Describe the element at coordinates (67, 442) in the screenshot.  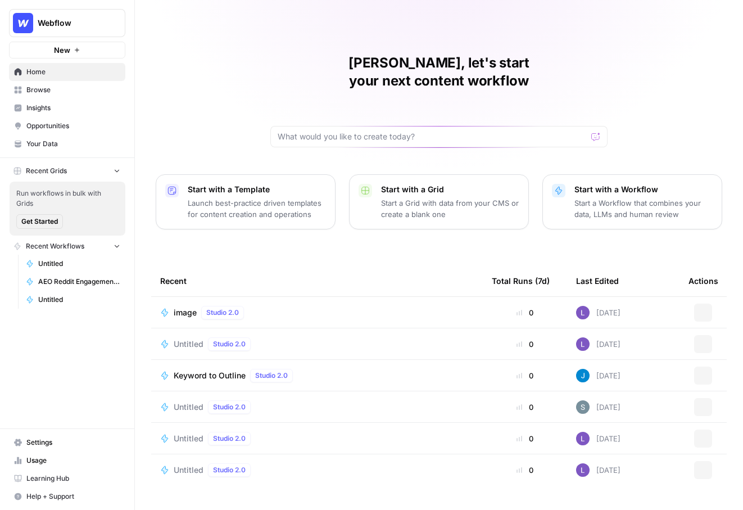
I see `a: Settings` at that location.